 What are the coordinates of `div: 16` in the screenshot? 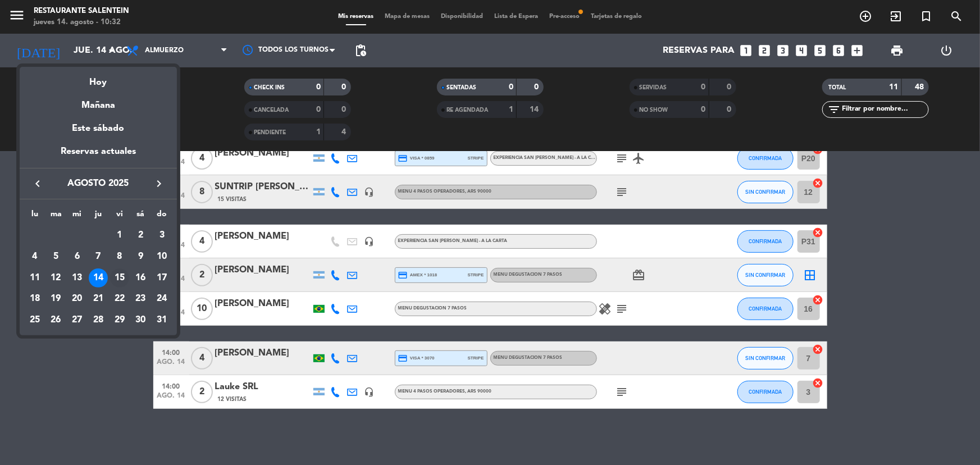 It's located at (140, 278).